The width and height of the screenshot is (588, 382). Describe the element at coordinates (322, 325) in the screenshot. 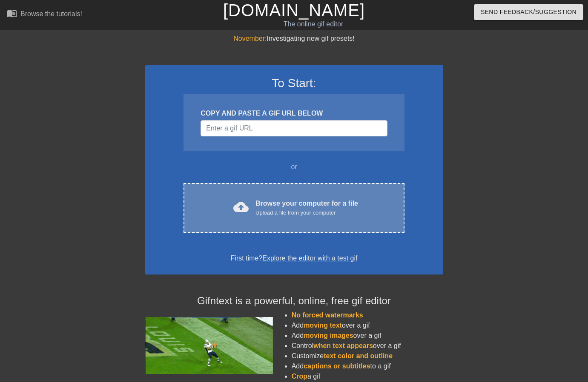

I see `span: moving text` at that location.